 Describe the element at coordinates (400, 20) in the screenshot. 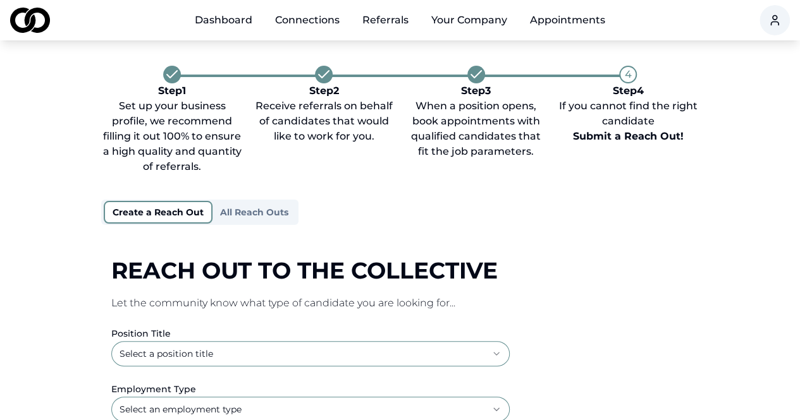

I see `nav: Main` at that location.